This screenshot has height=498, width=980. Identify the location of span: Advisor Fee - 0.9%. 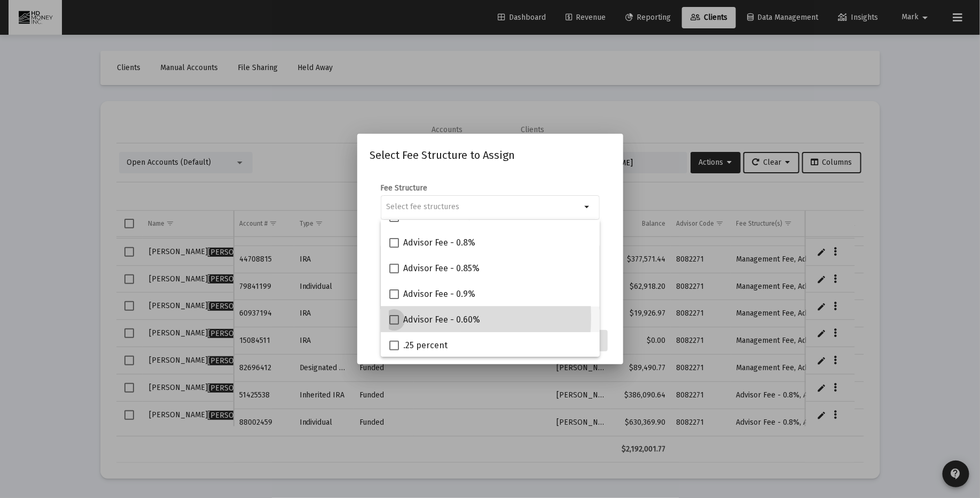
(439, 294).